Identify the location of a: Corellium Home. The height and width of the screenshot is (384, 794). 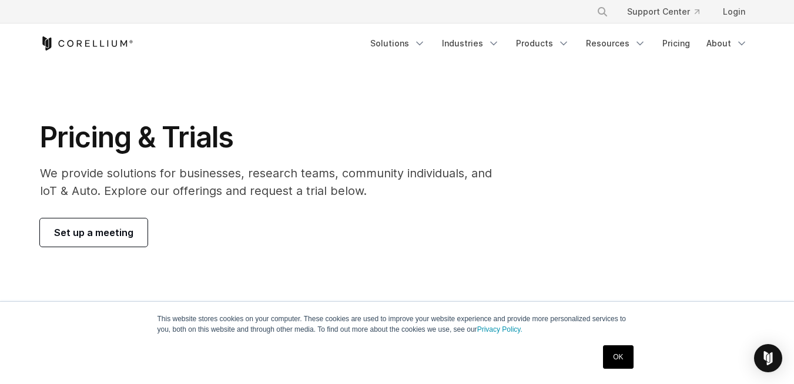
(86, 44).